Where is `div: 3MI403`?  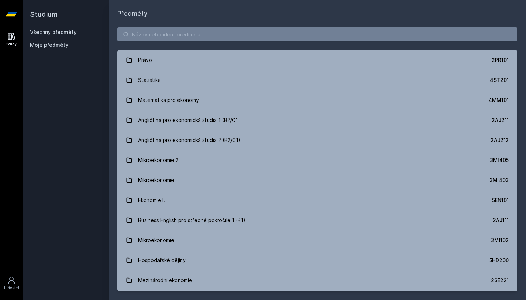
div: 3MI403 is located at coordinates (499, 180).